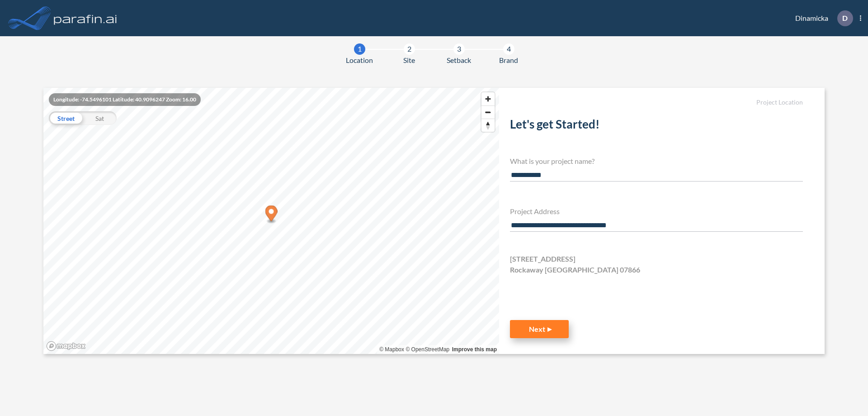 The image size is (868, 416). Describe the element at coordinates (85, 18) in the screenshot. I see `img: logo` at that location.